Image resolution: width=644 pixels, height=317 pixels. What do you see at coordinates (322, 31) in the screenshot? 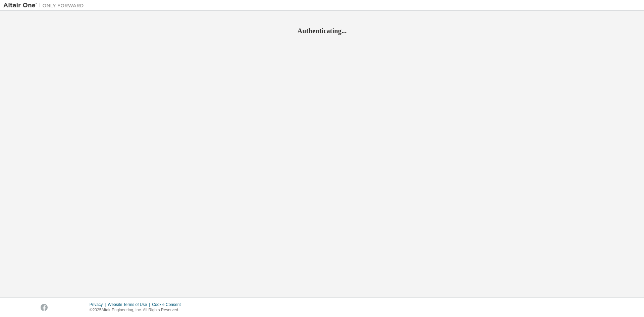
I see `h2: Authenticating...` at bounding box center [322, 31].